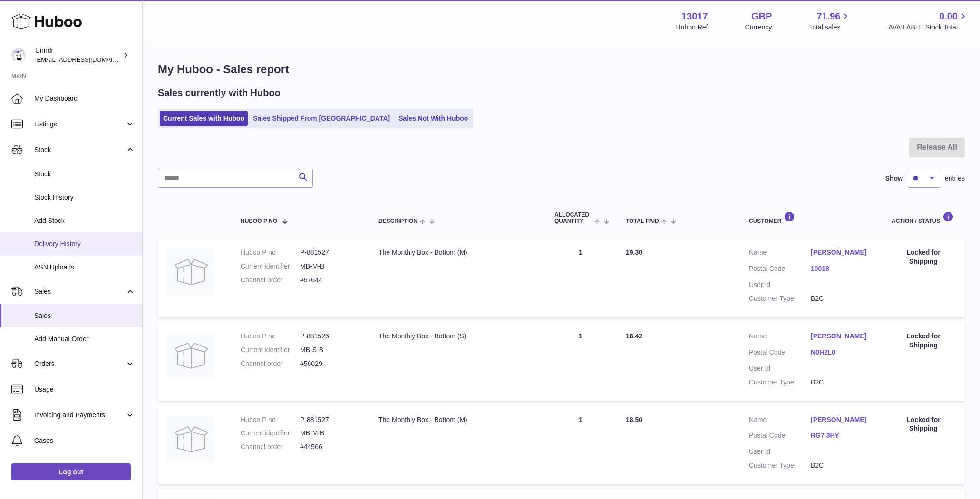 Image resolution: width=980 pixels, height=499 pixels. Describe the element at coordinates (928, 27) in the screenshot. I see `span: AVAILABLE Stock Total` at that location.